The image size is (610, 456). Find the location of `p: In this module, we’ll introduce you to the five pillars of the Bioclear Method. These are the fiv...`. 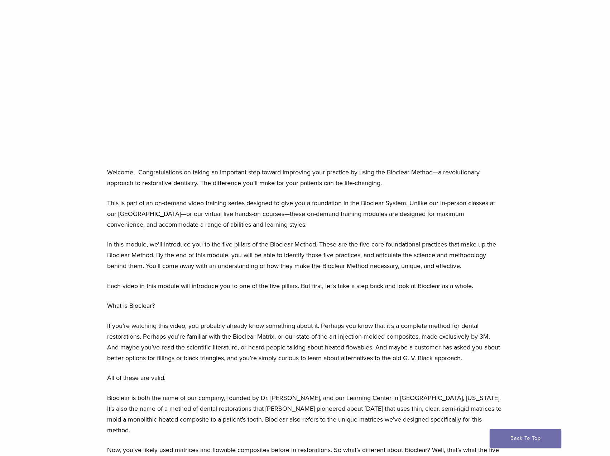

p: In this module, we’ll introduce you to the five pillars of the Bioclear Method. These are the fiv... is located at coordinates (305, 255).